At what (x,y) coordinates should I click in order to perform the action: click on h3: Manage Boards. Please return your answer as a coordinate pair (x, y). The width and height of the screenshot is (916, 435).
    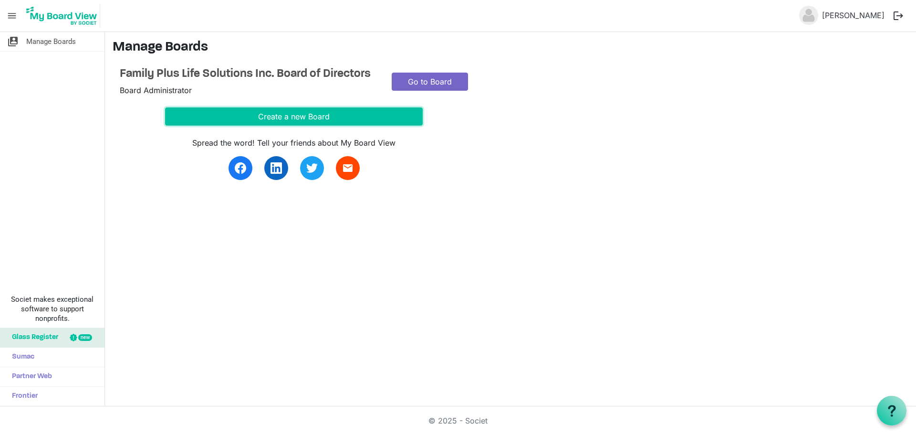
    Looking at the image, I should click on (510, 48).